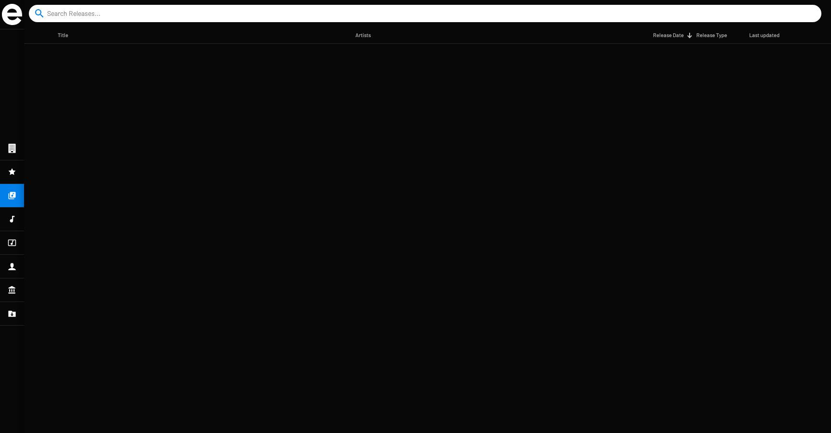 Image resolution: width=831 pixels, height=433 pixels. What do you see at coordinates (12, 14) in the screenshot?
I see `img: grand-sigle.svg` at bounding box center [12, 14].